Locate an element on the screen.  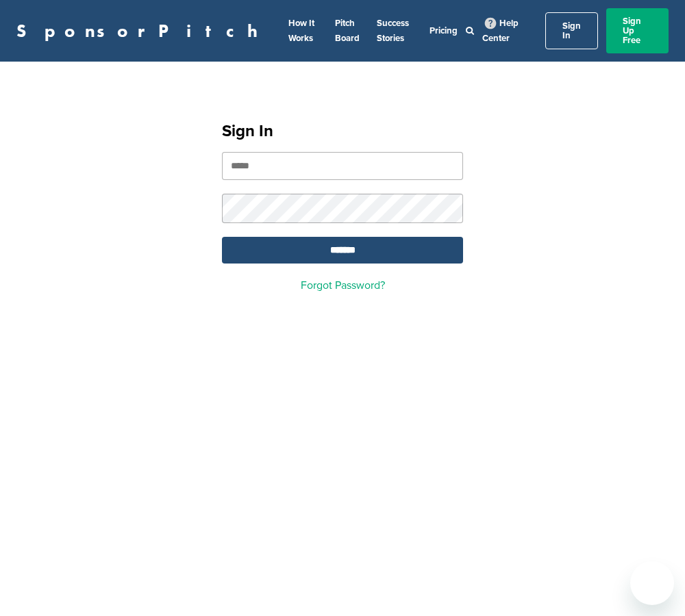
h1: Sign In is located at coordinates (342, 131).